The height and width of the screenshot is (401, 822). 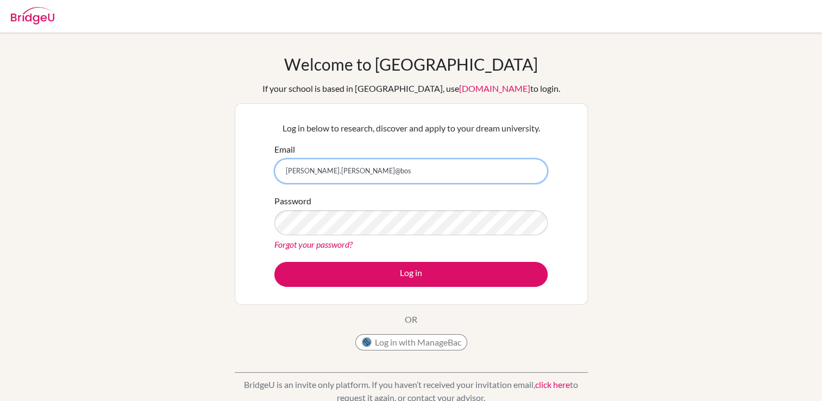 I want to click on a: click here, so click(x=553, y=384).